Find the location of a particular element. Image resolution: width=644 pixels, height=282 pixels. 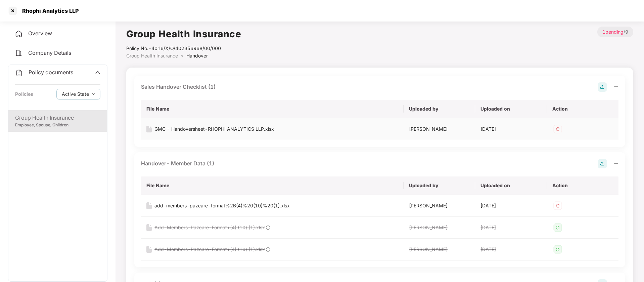

div: Employee, Spouse, Children is located at coordinates (58, 125).